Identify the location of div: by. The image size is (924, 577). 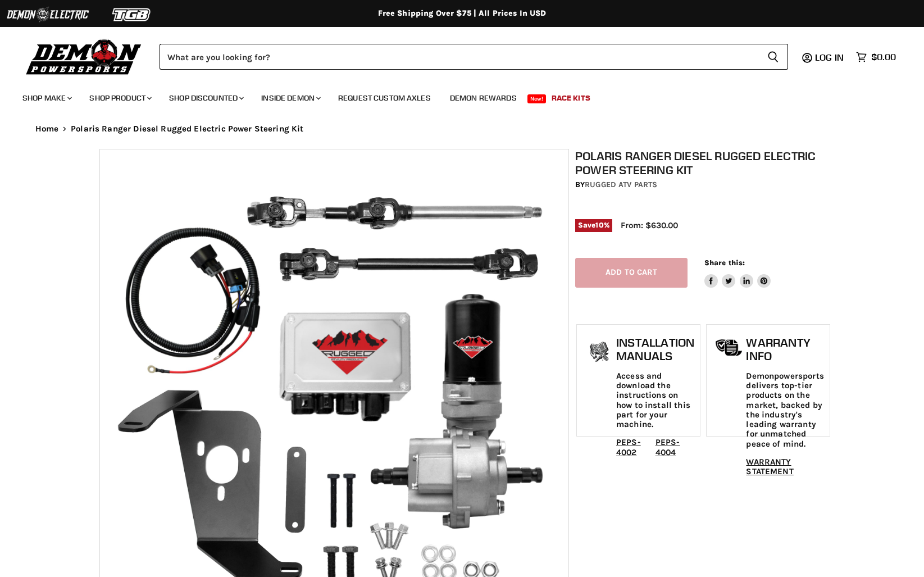
(703, 185).